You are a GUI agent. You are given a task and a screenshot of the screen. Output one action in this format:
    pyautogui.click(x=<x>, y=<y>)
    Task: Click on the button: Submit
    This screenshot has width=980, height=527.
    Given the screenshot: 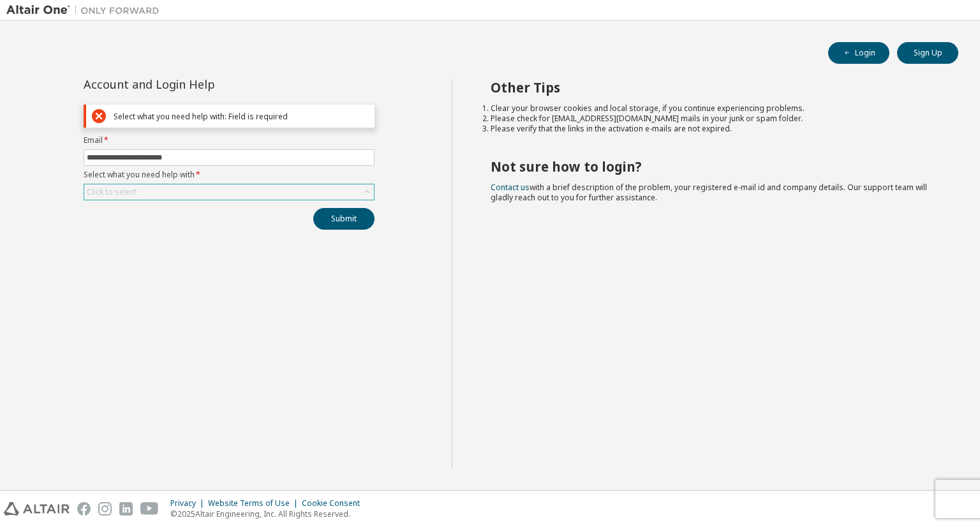 What is the action you would take?
    pyautogui.click(x=344, y=219)
    